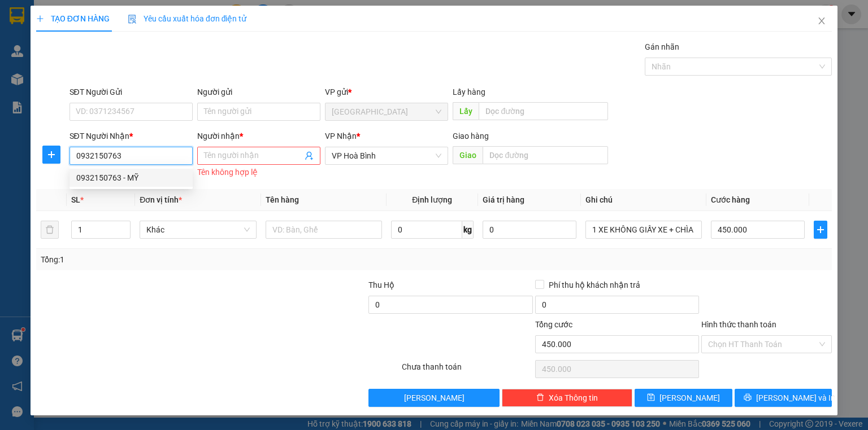  What do you see at coordinates (73, 19) in the screenshot?
I see `span: TẠO ĐƠN HÀNG` at bounding box center [73, 19].